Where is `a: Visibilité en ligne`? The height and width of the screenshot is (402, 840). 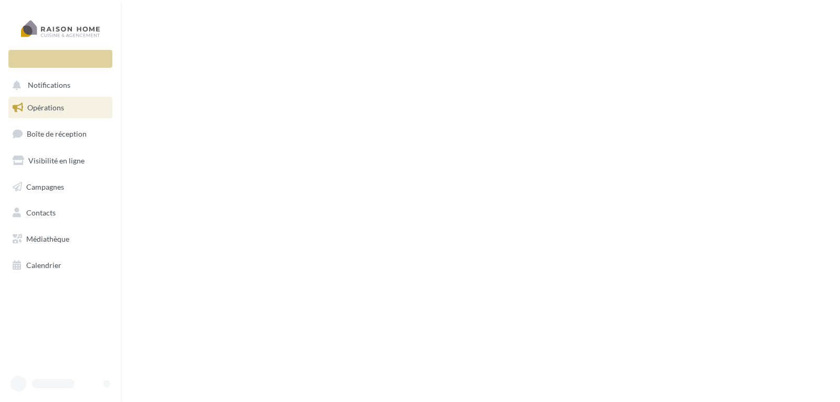 a: Visibilité en ligne is located at coordinates (60, 161).